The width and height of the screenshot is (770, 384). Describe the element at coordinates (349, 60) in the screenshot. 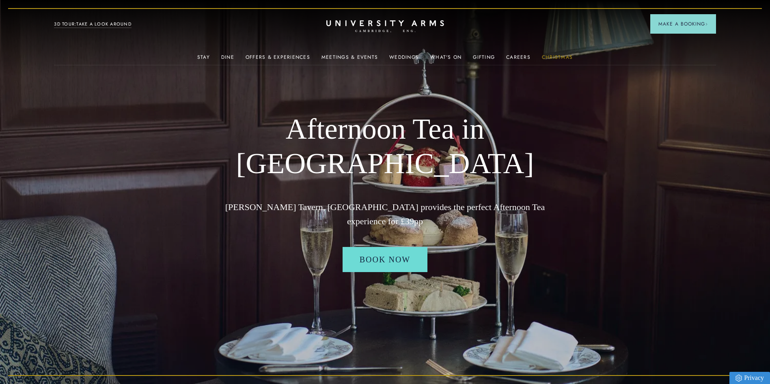

I see `a: Meetings & Events` at that location.